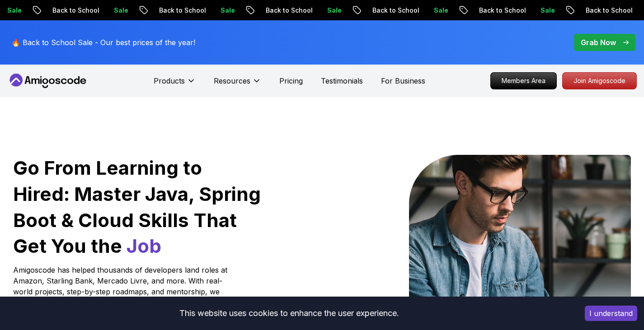 The height and width of the screenshot is (330, 644). What do you see at coordinates (291, 81) in the screenshot?
I see `a: Pricing` at bounding box center [291, 81].